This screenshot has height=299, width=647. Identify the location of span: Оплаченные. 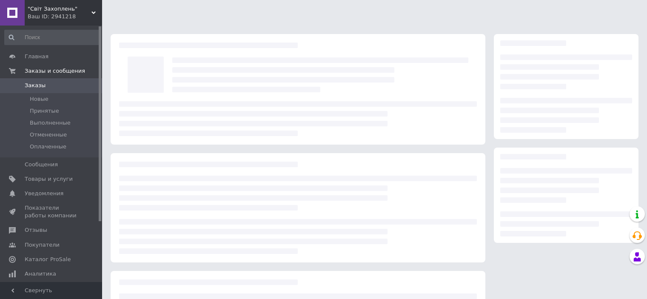
(48, 147).